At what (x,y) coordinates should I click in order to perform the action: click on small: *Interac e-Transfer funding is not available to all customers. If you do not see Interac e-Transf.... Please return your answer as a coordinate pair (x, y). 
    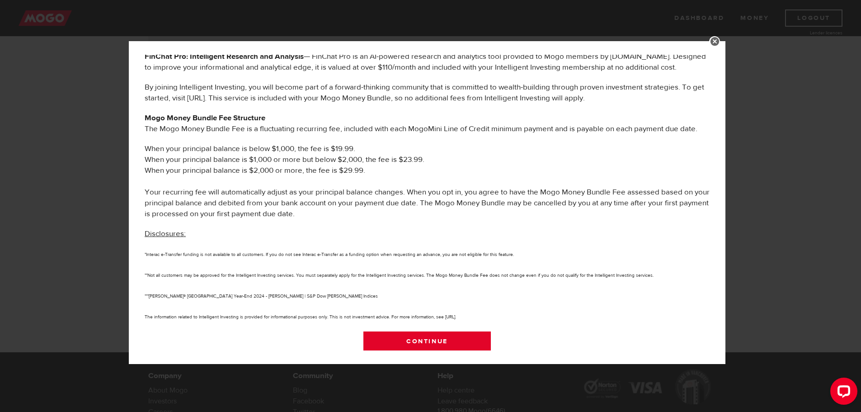
    Looking at the image, I should click on (329, 254).